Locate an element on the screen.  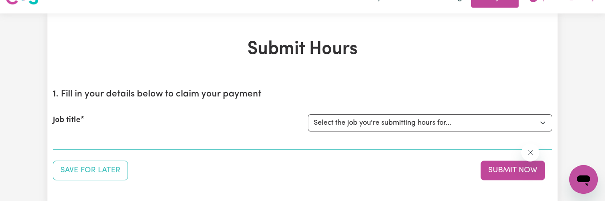
button: Save your job report is located at coordinates (90, 170).